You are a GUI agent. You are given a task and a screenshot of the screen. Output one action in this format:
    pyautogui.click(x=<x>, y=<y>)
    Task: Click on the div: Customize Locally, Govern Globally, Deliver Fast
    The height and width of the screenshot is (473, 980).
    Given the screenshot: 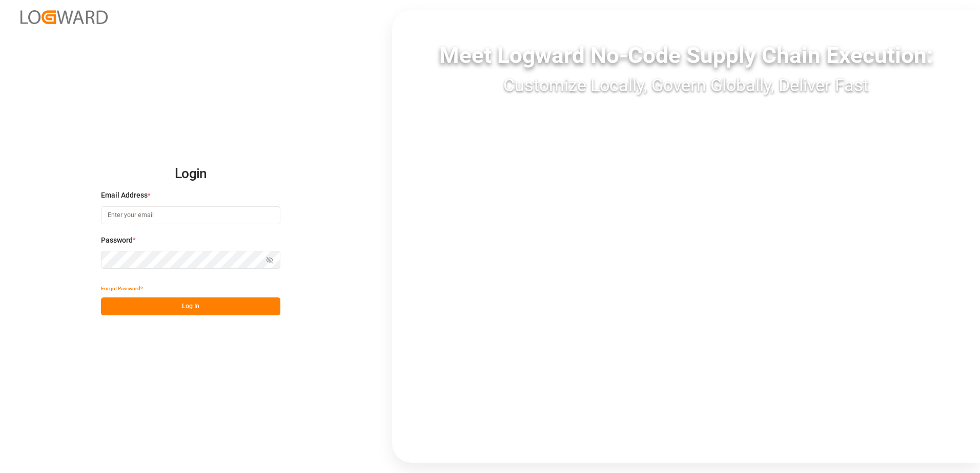 What is the action you would take?
    pyautogui.click(x=686, y=85)
    